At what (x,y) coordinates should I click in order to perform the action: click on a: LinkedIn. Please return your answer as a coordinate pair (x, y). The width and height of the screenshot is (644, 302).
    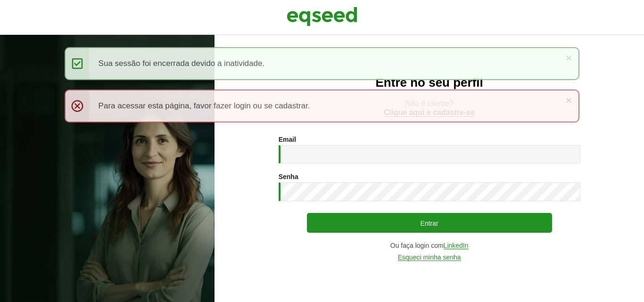
    Looking at the image, I should click on (456, 245).